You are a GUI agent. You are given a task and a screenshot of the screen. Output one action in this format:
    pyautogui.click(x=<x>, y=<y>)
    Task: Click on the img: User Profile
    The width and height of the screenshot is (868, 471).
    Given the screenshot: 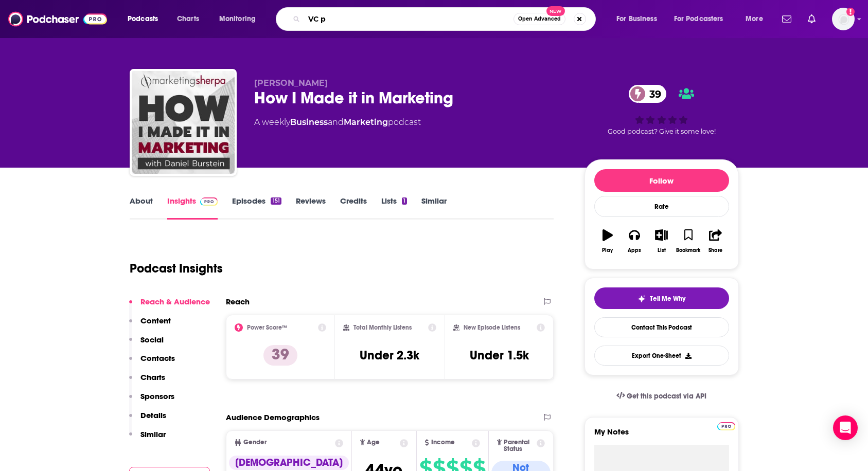 What is the action you would take?
    pyautogui.click(x=843, y=19)
    